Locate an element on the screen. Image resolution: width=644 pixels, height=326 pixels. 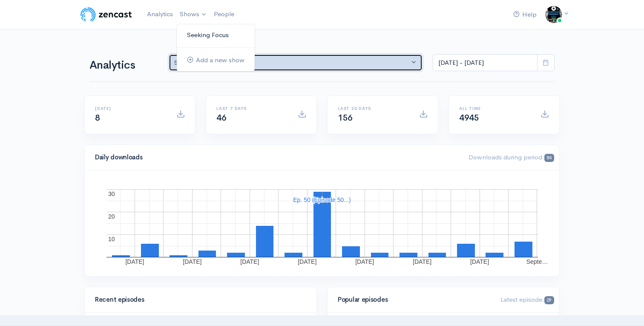
span: 4945 is located at coordinates (469, 118).